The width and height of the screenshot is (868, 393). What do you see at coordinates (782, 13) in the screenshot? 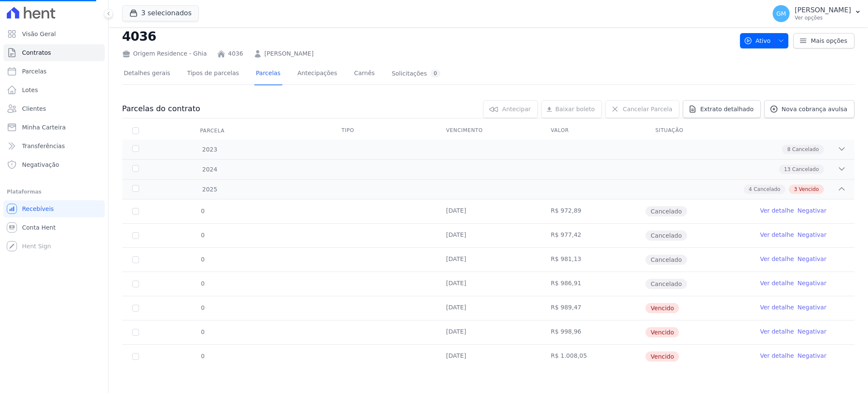
I see `span: GM` at bounding box center [782, 13].